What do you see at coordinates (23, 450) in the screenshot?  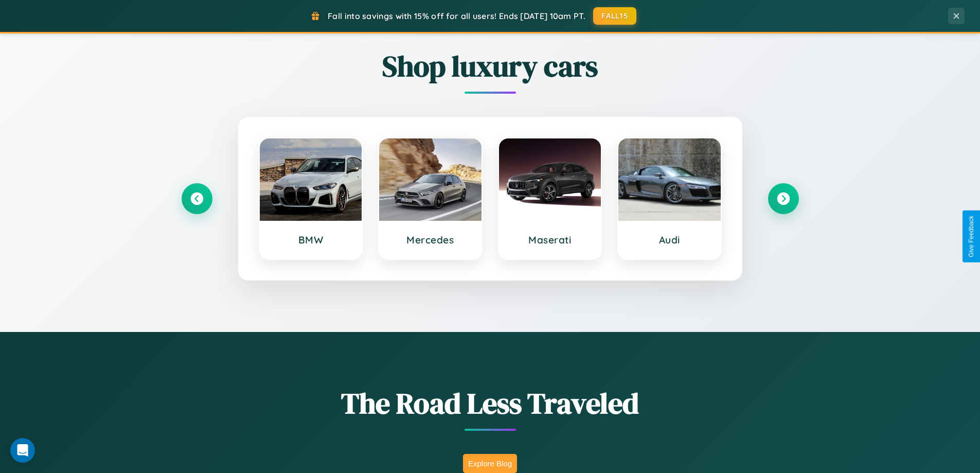 I see `div: Open Intercom Messenger` at bounding box center [23, 450].